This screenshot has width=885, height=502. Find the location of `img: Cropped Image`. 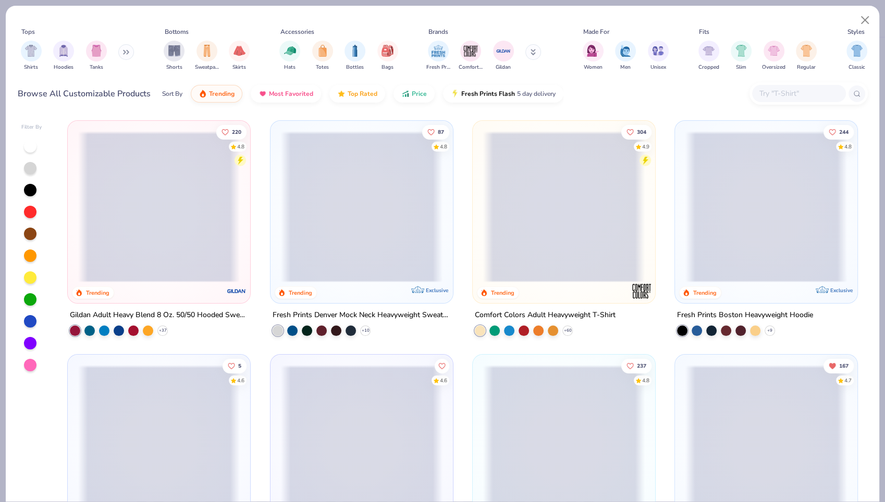

img: Cropped Image is located at coordinates (708, 51).